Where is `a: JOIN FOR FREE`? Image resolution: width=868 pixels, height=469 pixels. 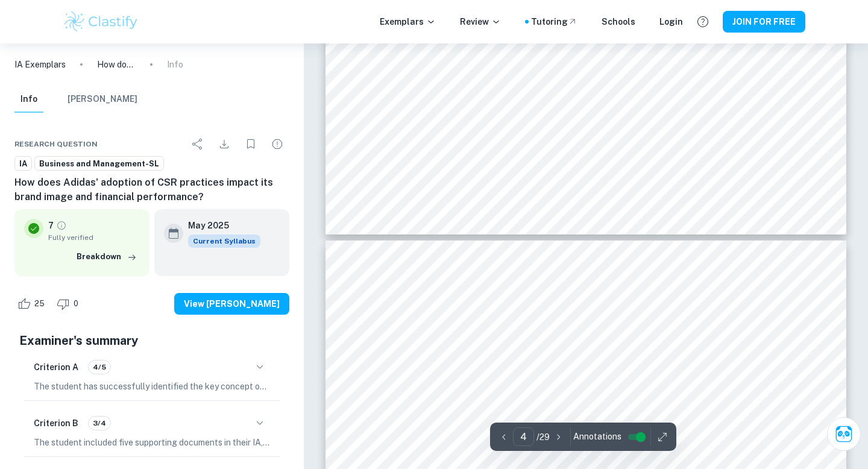 a: JOIN FOR FREE is located at coordinates (764, 22).